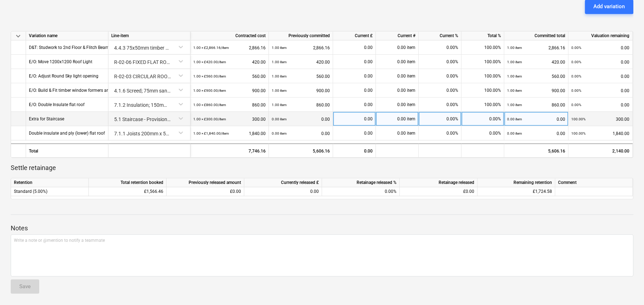  What do you see at coordinates (627, 288) in the screenshot?
I see `div: Chat Widget` at bounding box center [627, 288].